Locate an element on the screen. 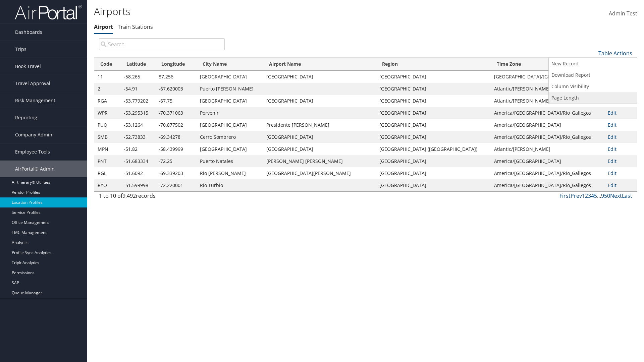 This screenshot has height=362, width=644. span: AirPortal® Admin is located at coordinates (35, 169).